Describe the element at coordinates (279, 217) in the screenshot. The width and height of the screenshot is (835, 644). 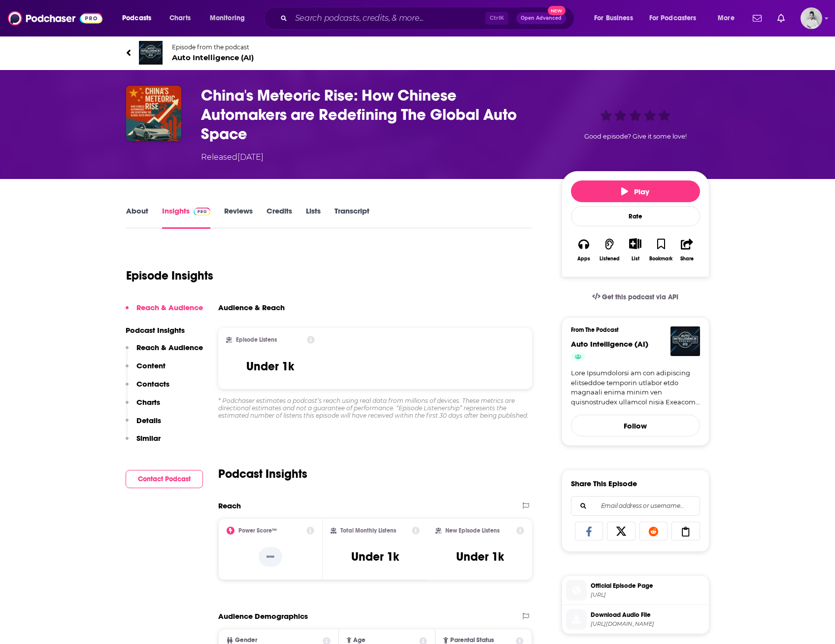
I see `a: Credits` at that location.